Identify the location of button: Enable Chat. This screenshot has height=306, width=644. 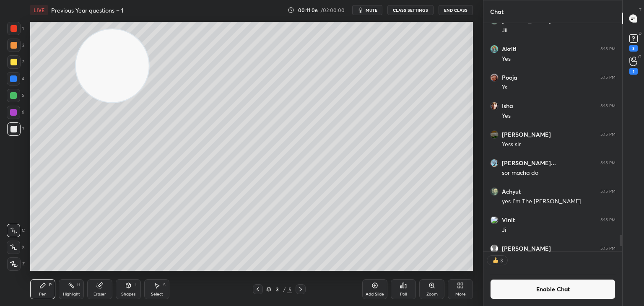
(553, 289).